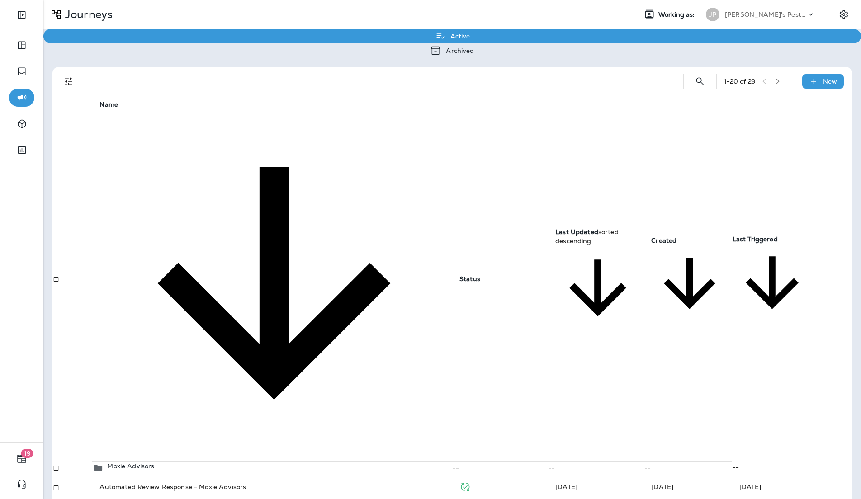 The image size is (861, 499). I want to click on span: Status, so click(470, 279).